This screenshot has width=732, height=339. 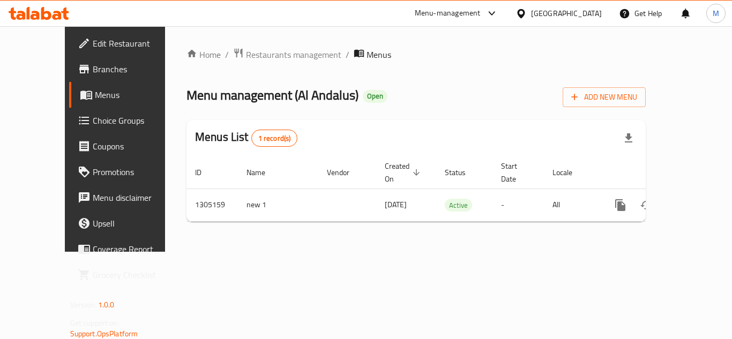 What do you see at coordinates (246, 138) in the screenshot?
I see `h2: Menus List` at bounding box center [246, 138].